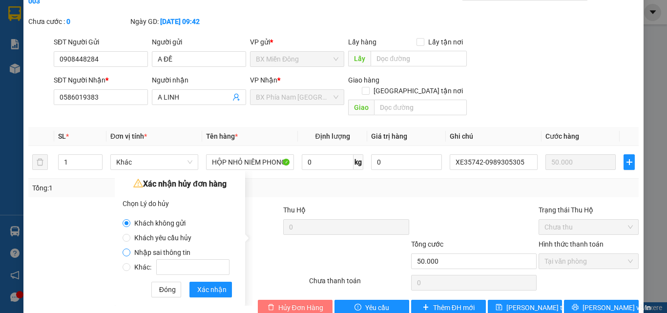 The width and height of the screenshot is (667, 313). What do you see at coordinates (571, 244) in the screenshot?
I see `label: Hình thức thanh toán` at bounding box center [571, 244].